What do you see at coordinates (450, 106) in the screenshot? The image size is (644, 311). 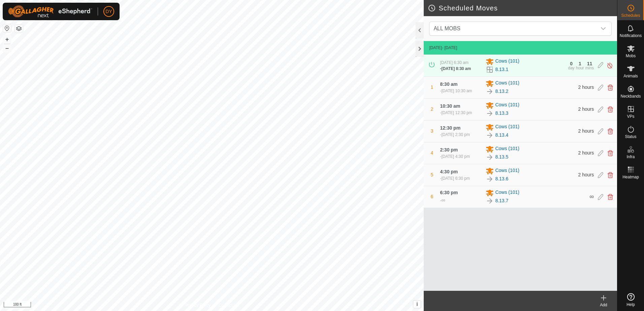 I see `span: 10:30 am` at bounding box center [450, 106].